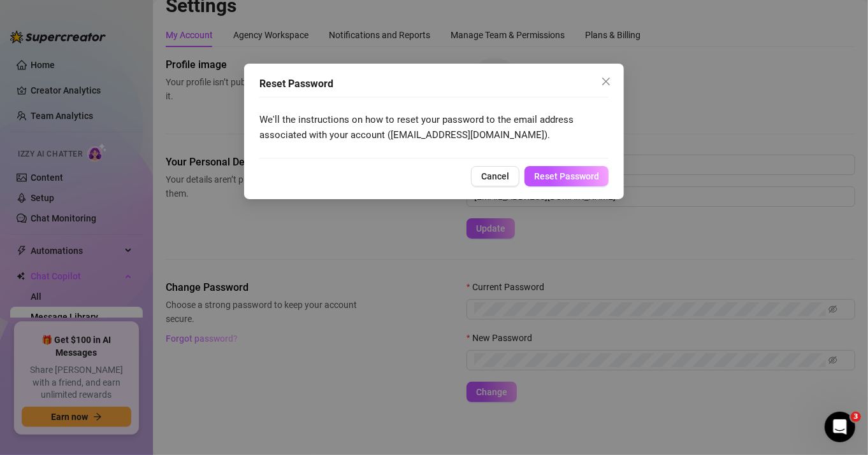 This screenshot has height=455, width=868. Describe the element at coordinates (567, 176) in the screenshot. I see `span: Reset Password` at that location.